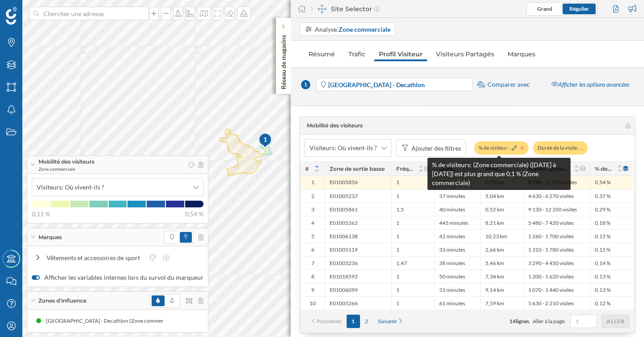 The image size is (644, 337). What do you see at coordinates (312, 303) in the screenshot?
I see `div: 10` at bounding box center [312, 303].